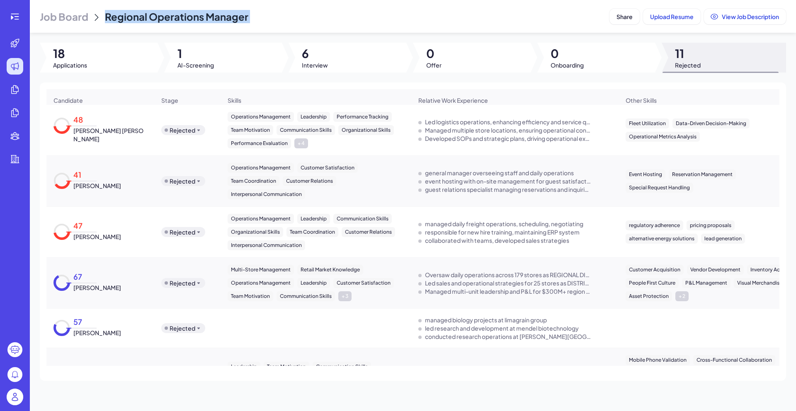  What do you see at coordinates (649, 297) in the screenshot?
I see `div: Asset Protection` at bounding box center [649, 297].